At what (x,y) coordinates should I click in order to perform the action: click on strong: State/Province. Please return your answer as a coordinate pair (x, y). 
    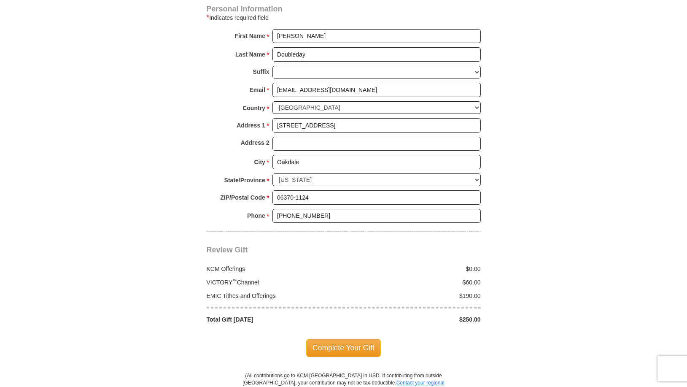
    Looking at the image, I should click on (245, 180).